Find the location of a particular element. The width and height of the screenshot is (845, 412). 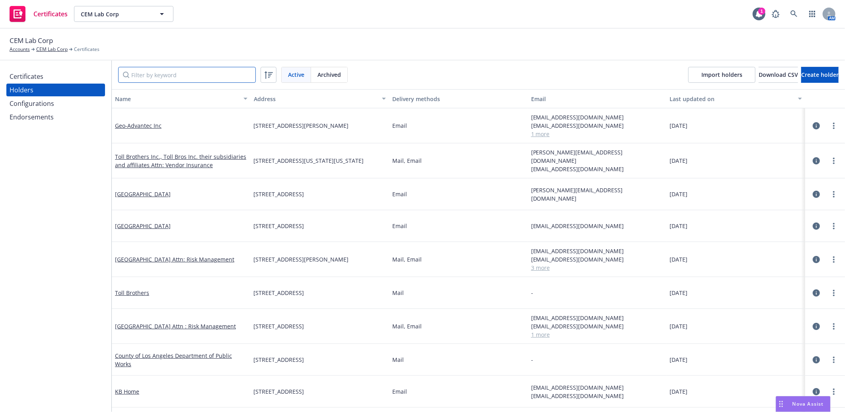

div: Address is located at coordinates (315, 99).